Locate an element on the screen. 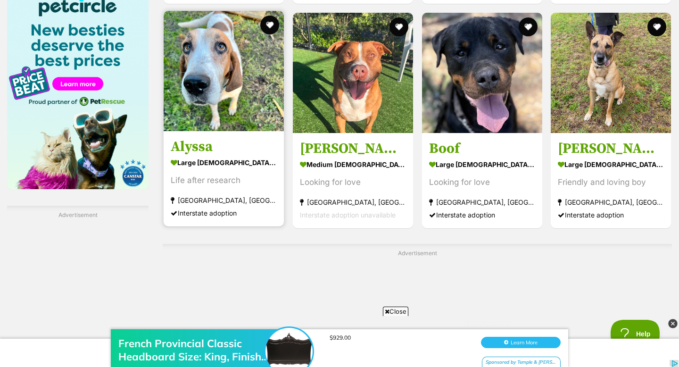 This screenshot has width=679, height=367. div: French Provincial Classic Headboard Size: King, Finish: Black is located at coordinates (194, 40).